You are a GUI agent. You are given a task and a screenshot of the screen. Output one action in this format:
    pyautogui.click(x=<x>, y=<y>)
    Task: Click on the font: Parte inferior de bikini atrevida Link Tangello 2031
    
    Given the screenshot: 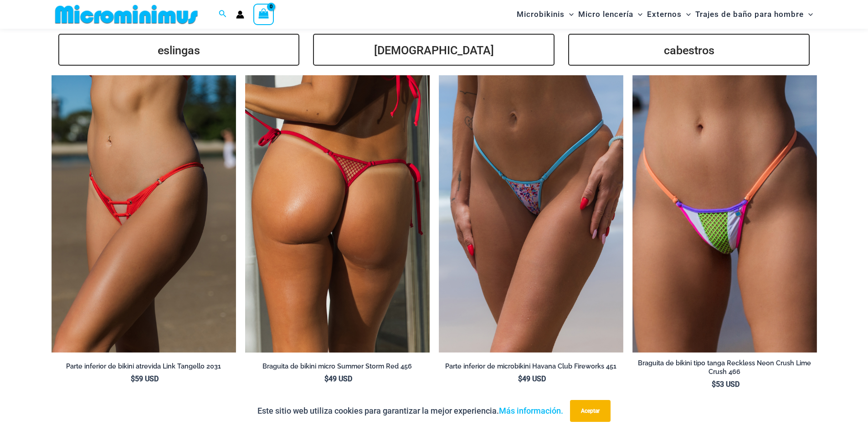 What is the action you would take?
    pyautogui.click(x=143, y=366)
    